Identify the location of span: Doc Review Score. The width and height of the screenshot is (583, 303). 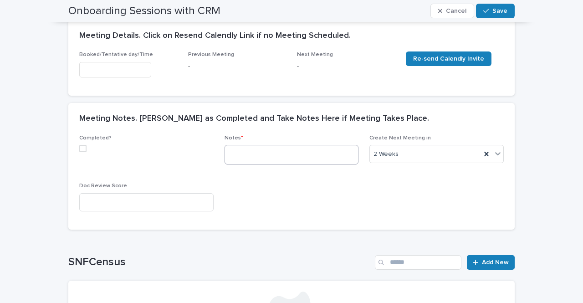
(103, 186).